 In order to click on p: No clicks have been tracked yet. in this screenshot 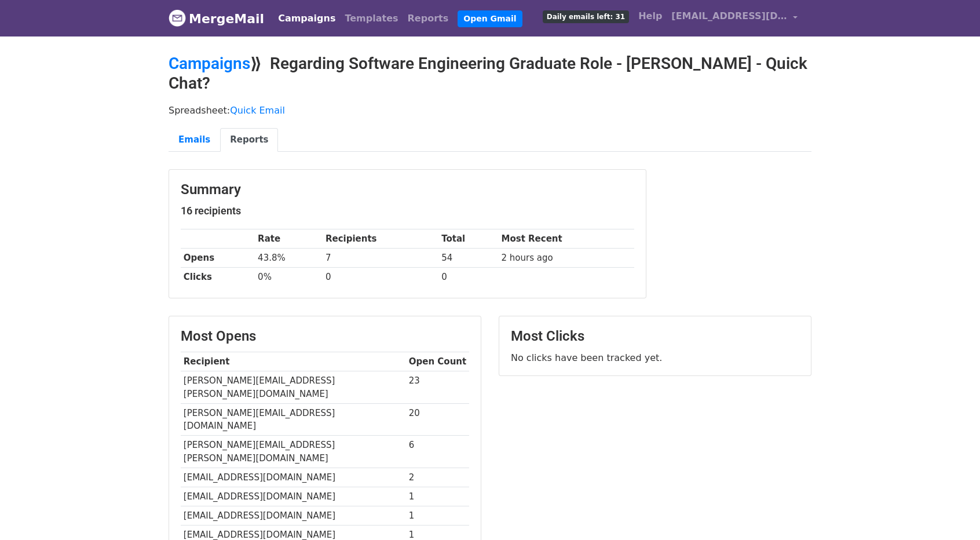, I will do `click(656, 357)`.